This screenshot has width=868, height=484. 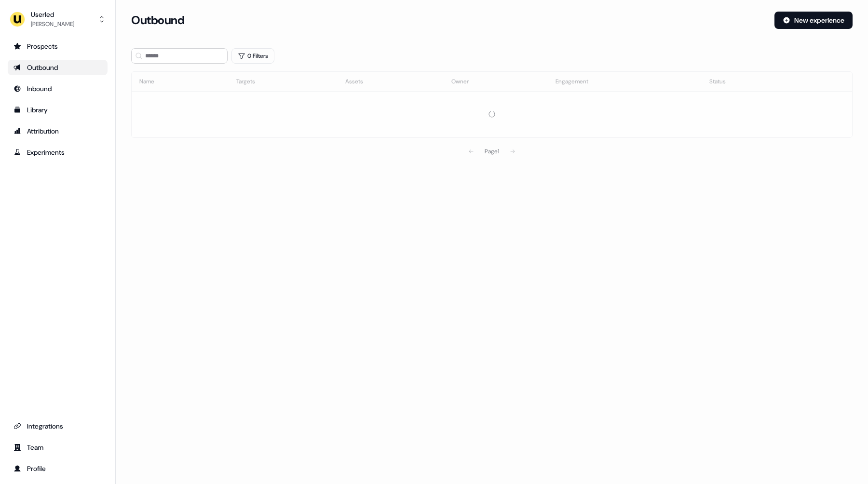 I want to click on a: Go to Inbound, so click(x=57, y=89).